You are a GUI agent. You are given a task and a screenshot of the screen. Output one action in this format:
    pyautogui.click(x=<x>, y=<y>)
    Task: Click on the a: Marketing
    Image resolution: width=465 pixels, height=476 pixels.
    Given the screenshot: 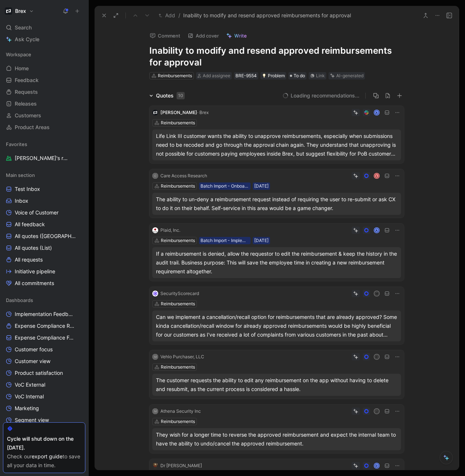 What is the action you would take?
    pyautogui.click(x=44, y=409)
    